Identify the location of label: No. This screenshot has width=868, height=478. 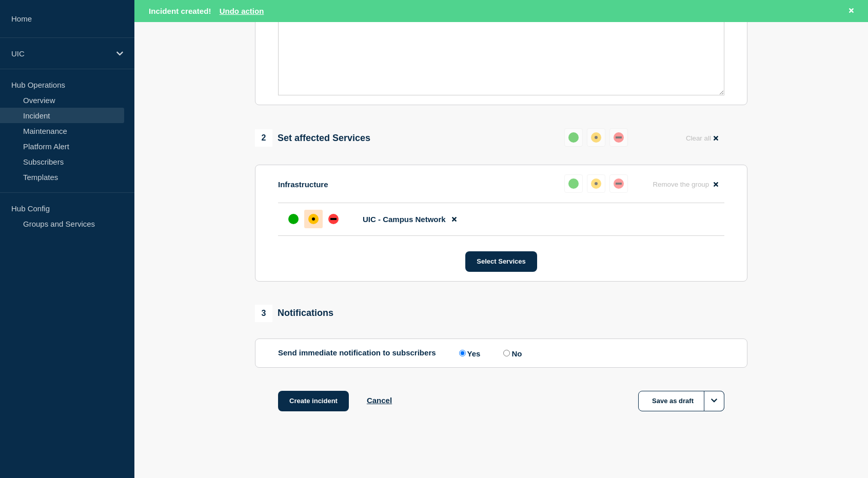
(511, 353).